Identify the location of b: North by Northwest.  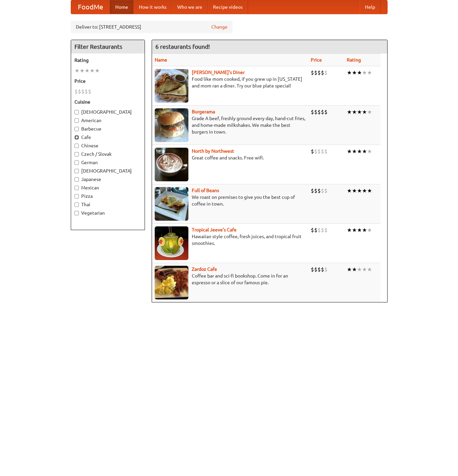
(213, 151).